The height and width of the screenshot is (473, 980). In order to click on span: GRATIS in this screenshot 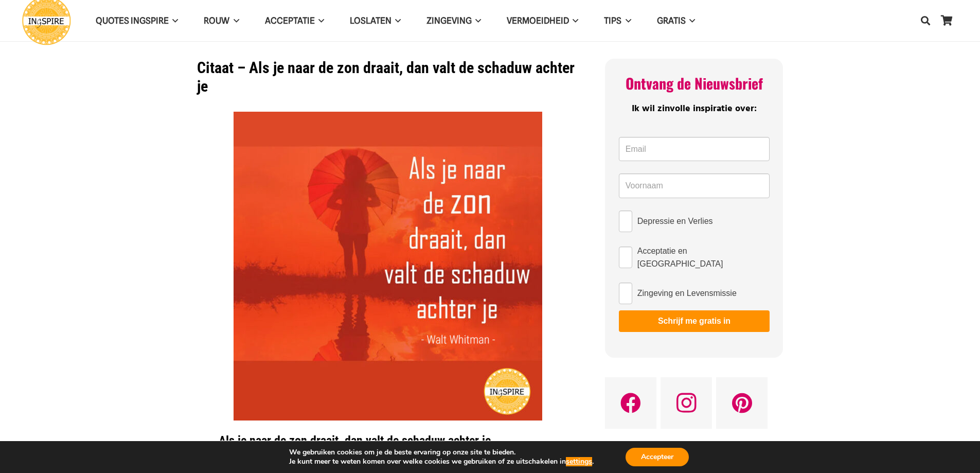, I will do `click(672, 21)`.